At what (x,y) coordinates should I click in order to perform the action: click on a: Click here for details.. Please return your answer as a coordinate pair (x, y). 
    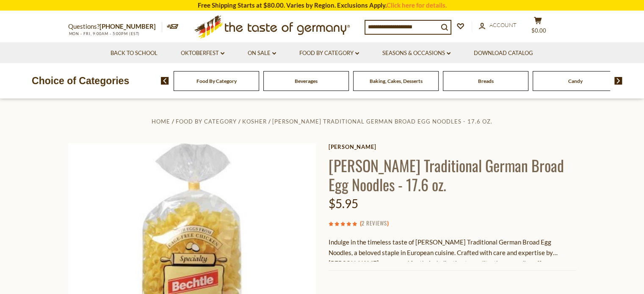
    Looking at the image, I should click on (417, 5).